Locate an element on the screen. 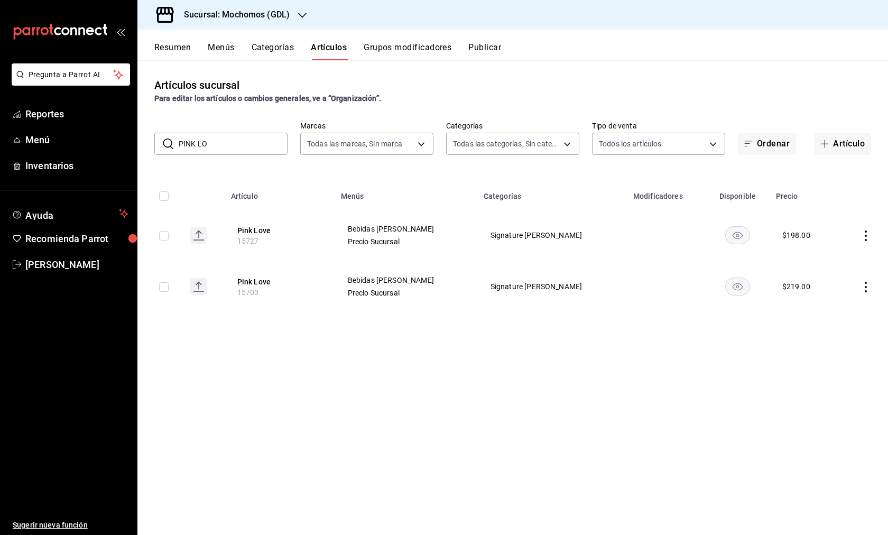 The image size is (888, 535). span: 15727 is located at coordinates (248, 241).